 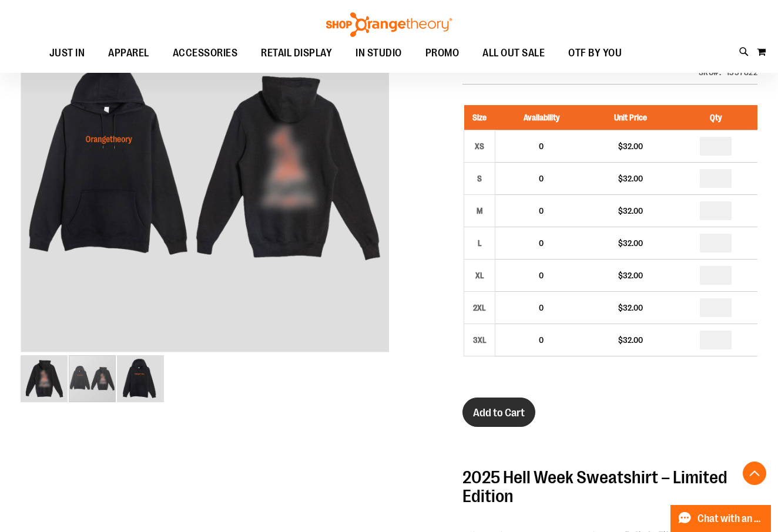 What do you see at coordinates (67, 53) in the screenshot?
I see `span: JUST IN` at bounding box center [67, 53].